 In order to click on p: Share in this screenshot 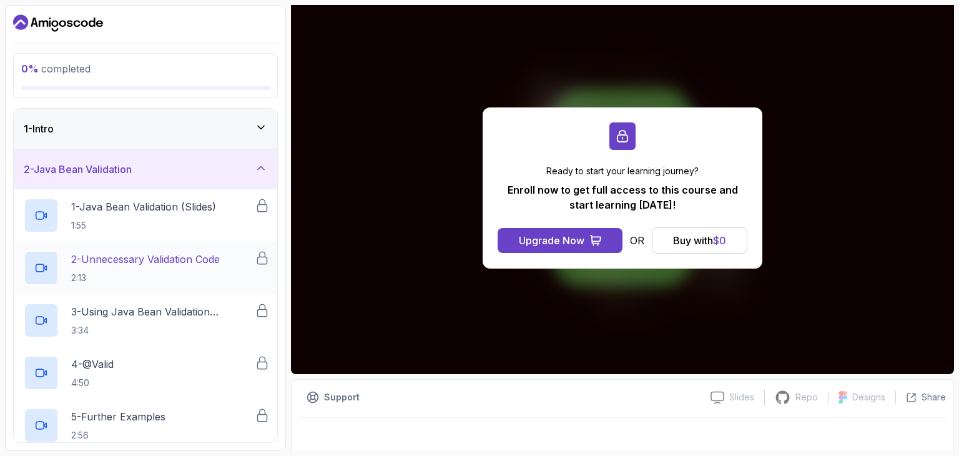, I will do `click(933, 397)`.